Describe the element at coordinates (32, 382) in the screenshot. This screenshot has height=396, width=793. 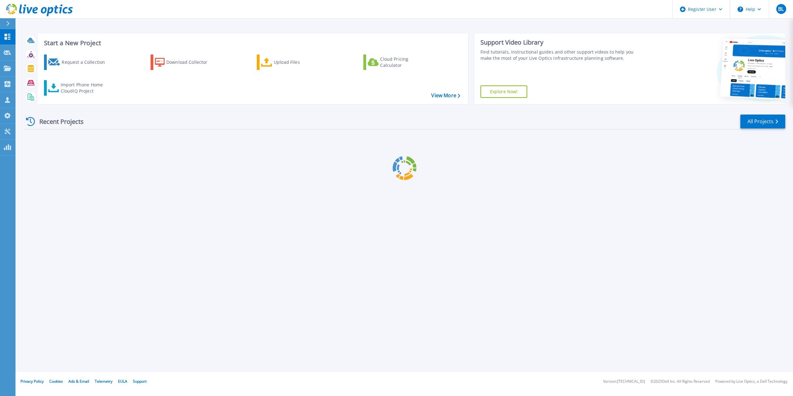
I see `a: Privacy Policy` at that location.